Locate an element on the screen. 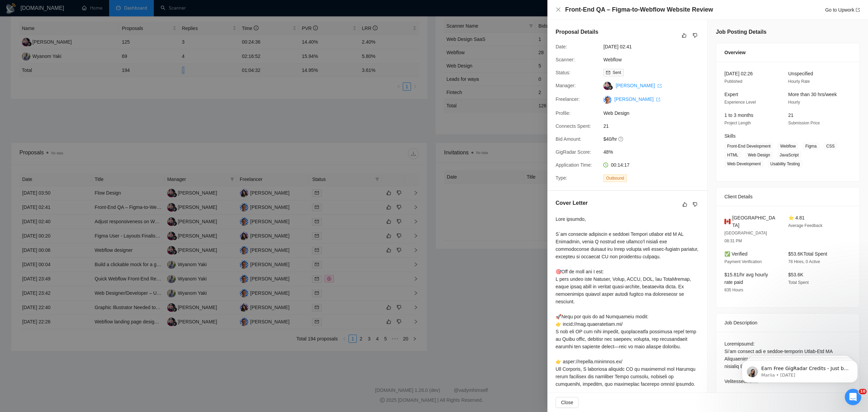 The image size is (868, 412). span: ⭐ 4.81 is located at coordinates (797, 218).